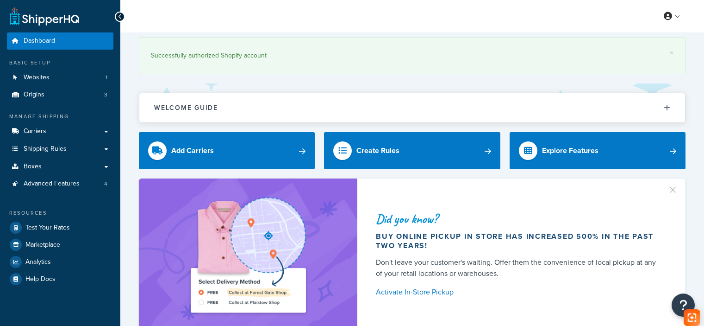 Image resolution: width=704 pixels, height=326 pixels. Describe the element at coordinates (60, 262) in the screenshot. I see `li: Analytics` at that location.